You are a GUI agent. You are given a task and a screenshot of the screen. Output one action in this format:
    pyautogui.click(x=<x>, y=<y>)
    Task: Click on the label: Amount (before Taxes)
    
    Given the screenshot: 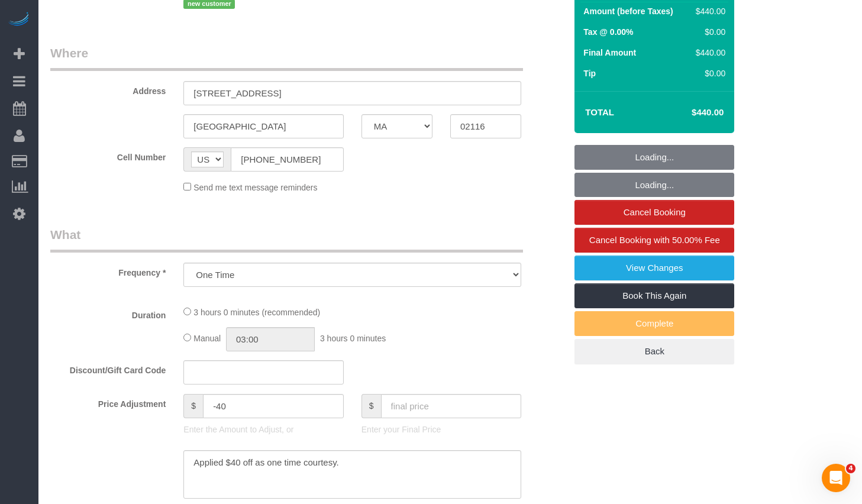 What is the action you would take?
    pyautogui.click(x=628, y=11)
    